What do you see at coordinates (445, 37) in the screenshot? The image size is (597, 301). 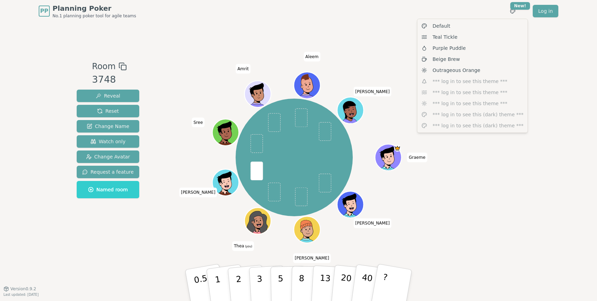 I see `span: Teal Tickle` at bounding box center [445, 37].